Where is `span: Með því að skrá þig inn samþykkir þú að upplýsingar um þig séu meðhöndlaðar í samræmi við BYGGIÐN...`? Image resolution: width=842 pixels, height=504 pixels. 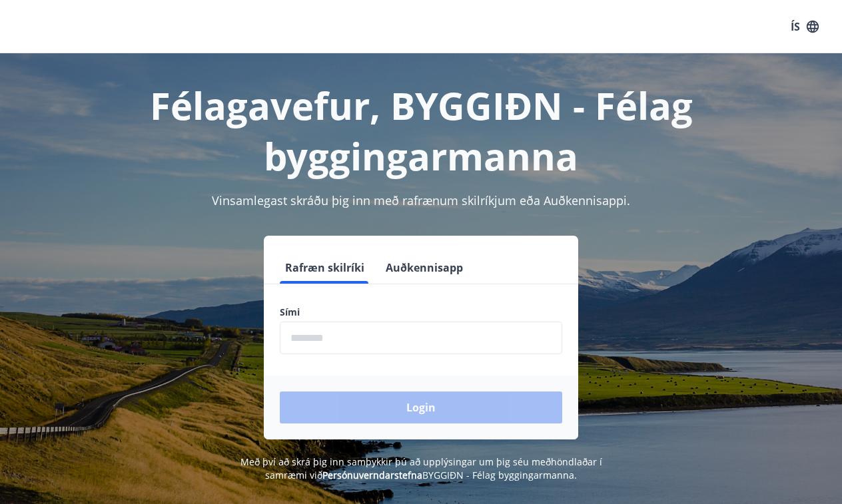 span: Með því að skrá þig inn samþykkir þú að upplýsingar um þig séu meðhöndlaðar í samræmi við BYGGIÐN... is located at coordinates (421, 468).